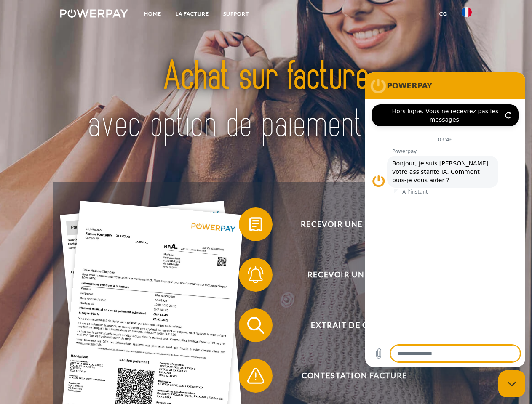 The height and width of the screenshot is (404, 532). Describe the element at coordinates (354, 225) in the screenshot. I see `span: Recevoir une facture ?` at that location.